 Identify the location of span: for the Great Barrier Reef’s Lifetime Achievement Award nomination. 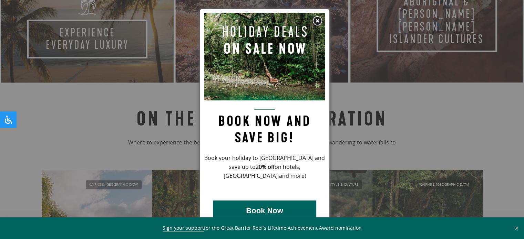
(262, 228).